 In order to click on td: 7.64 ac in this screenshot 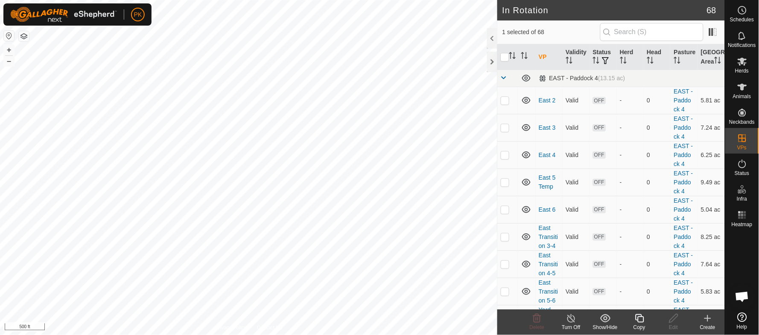, I will do `click(712, 264)`.